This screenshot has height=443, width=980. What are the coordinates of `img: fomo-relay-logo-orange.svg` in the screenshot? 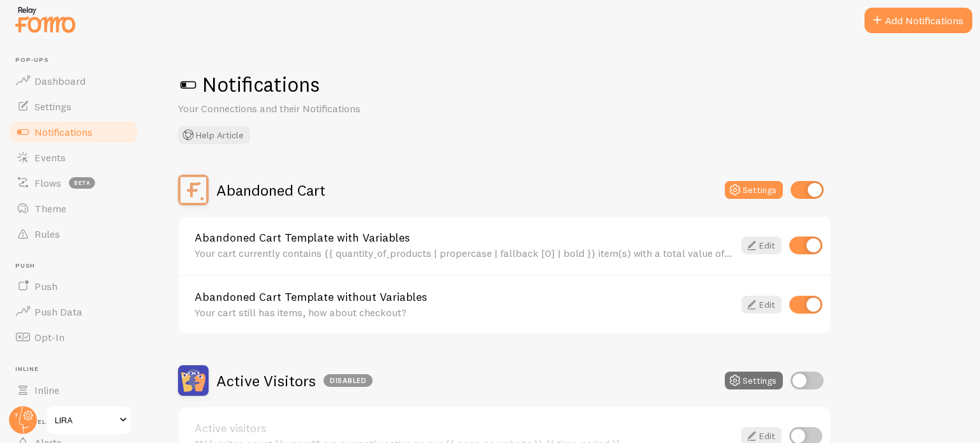 It's located at (46, 19).